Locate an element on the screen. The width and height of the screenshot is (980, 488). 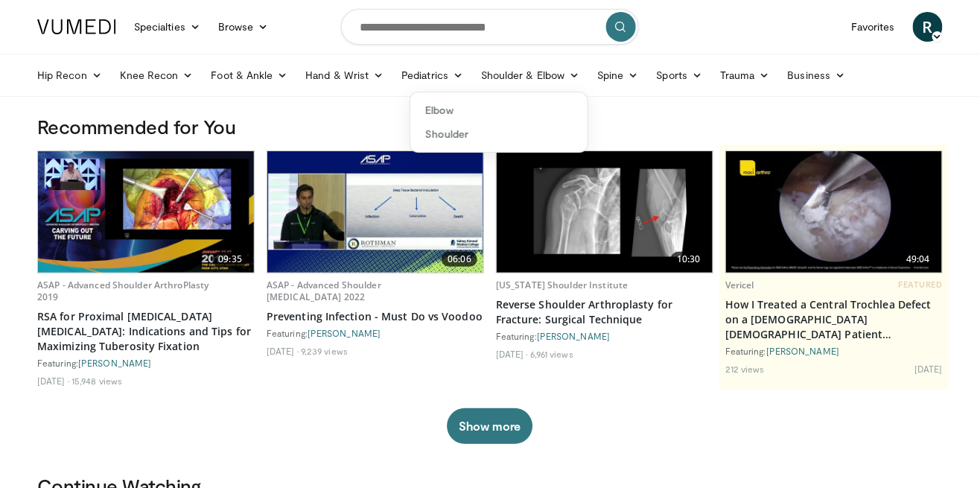
img: aae374fe-e30c-4d93-85d1-1c39c8cb175f.620x360_q85_upscale.jpg is located at coordinates (376, 211).